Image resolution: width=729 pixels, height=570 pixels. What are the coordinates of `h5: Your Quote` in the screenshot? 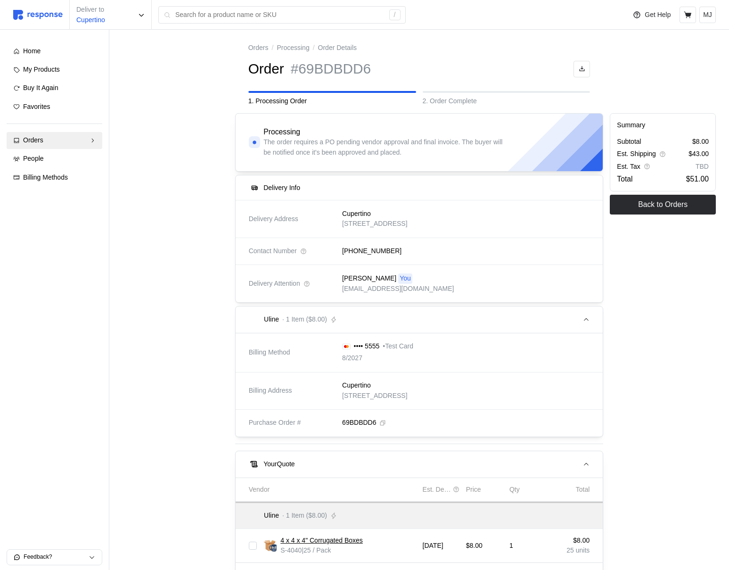 It's located at (279, 464).